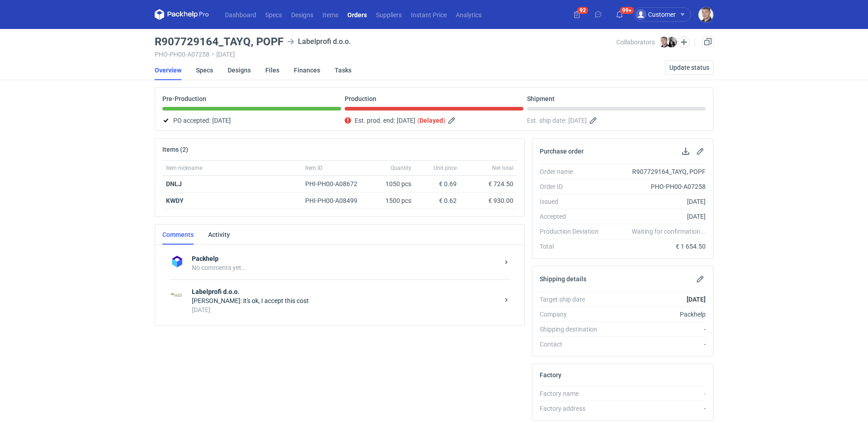 The width and height of the screenshot is (868, 423). Describe the element at coordinates (219, 235) in the screenshot. I see `a: Activity` at that location.